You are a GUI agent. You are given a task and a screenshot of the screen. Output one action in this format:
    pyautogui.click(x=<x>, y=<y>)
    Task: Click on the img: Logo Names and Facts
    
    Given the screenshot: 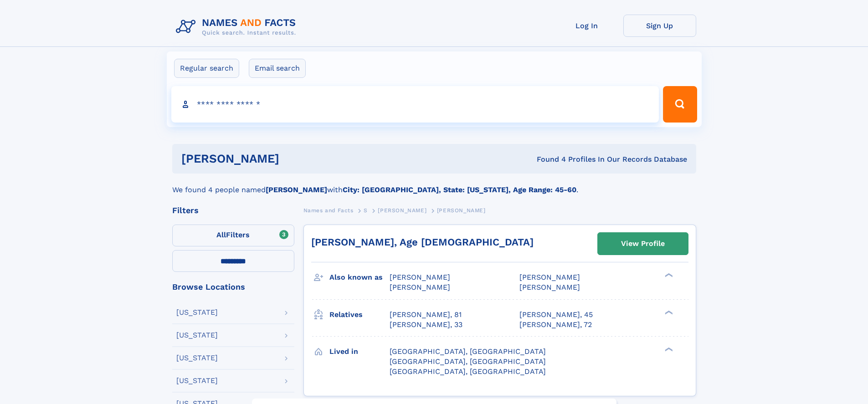 What is the action you would take?
    pyautogui.click(x=238, y=27)
    